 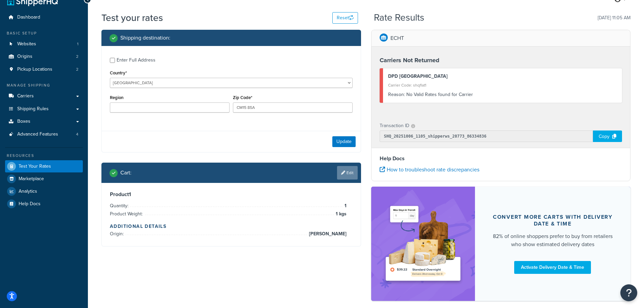 I want to click on span: Quantity:, so click(x=120, y=205).